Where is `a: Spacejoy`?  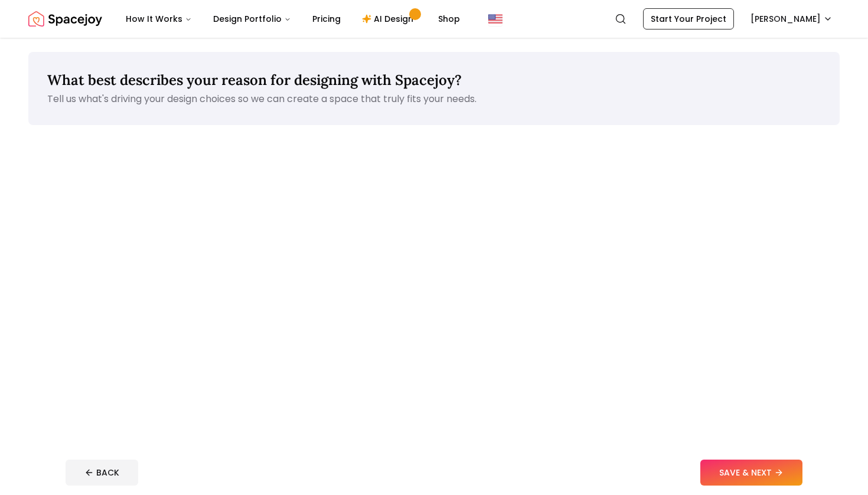 a: Spacejoy is located at coordinates (65, 19).